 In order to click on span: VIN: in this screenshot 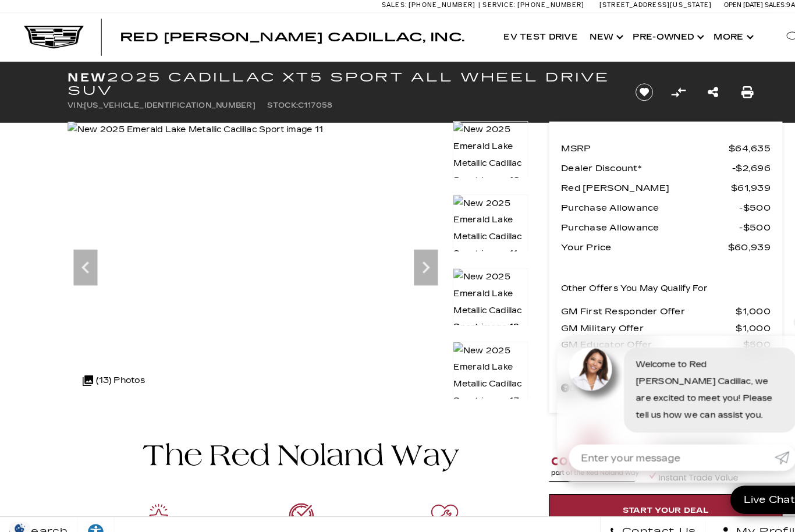, I will do `click(73, 102)`.